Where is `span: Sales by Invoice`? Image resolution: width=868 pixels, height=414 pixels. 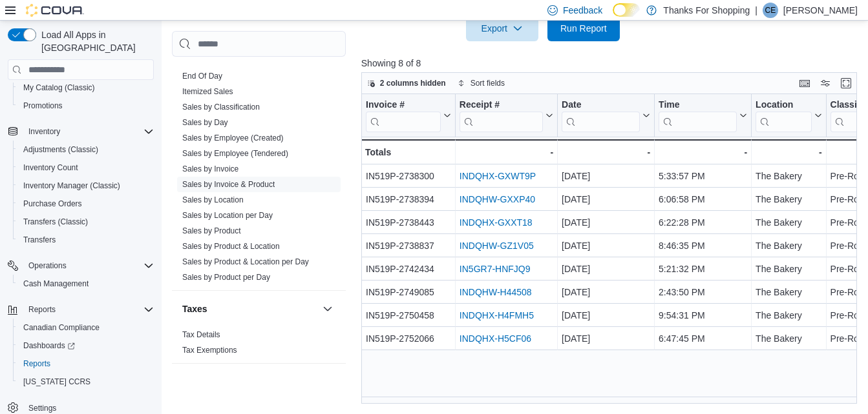 span: Sales by Invoice is located at coordinates (210, 169).